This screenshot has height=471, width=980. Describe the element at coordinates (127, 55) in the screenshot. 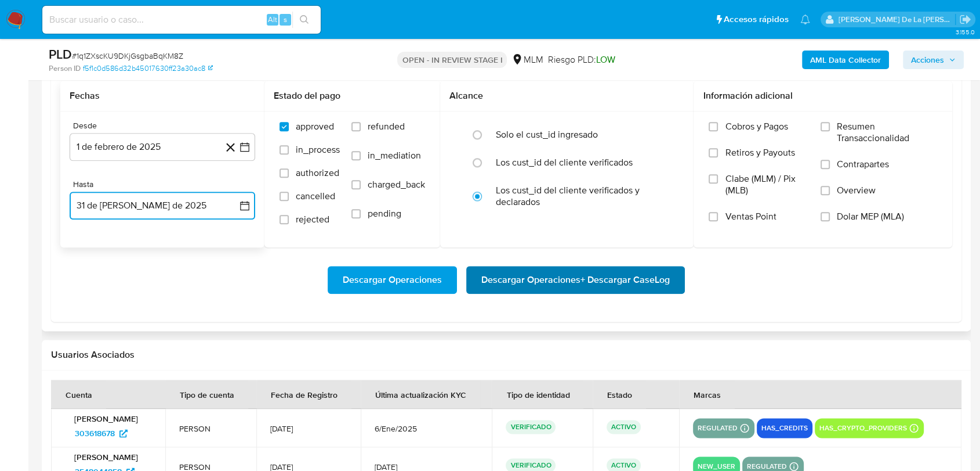

I see `span: # 1q1ZXscKU9DKjGsgbaBqKM8Z` at that location.